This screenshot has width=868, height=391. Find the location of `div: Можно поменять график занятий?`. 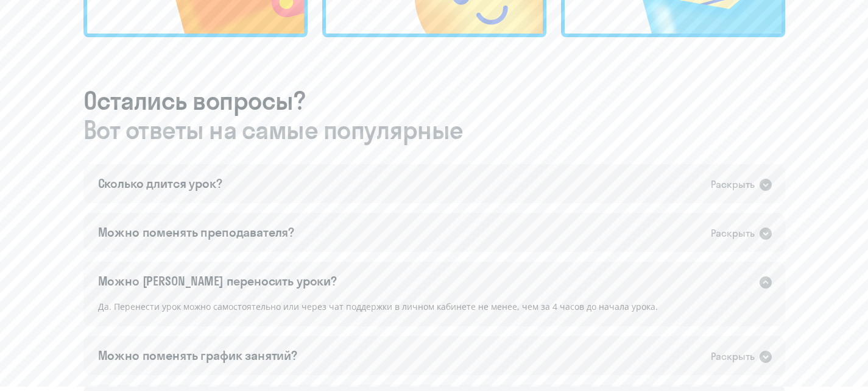

div: Можно поменять график занятий? is located at coordinates (198, 355).